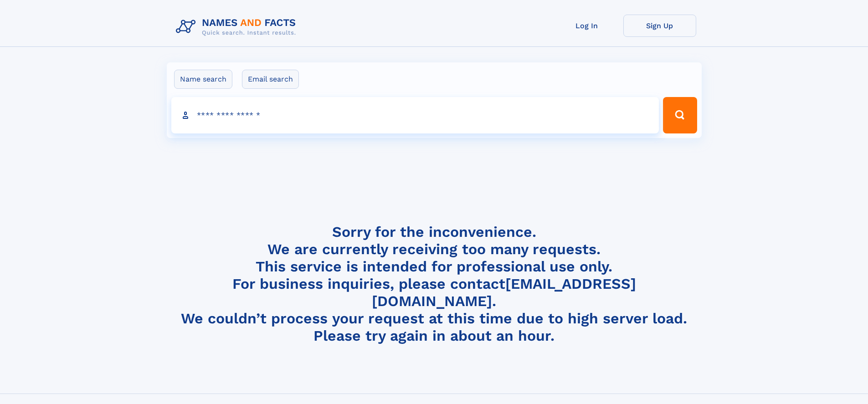  What do you see at coordinates (203, 79) in the screenshot?
I see `label: Name search` at bounding box center [203, 79].